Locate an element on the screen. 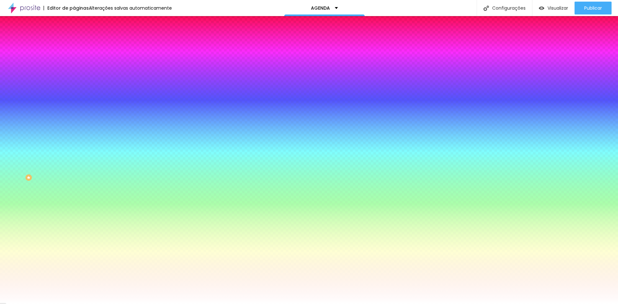  font: AGENDA is located at coordinates (321, 8).